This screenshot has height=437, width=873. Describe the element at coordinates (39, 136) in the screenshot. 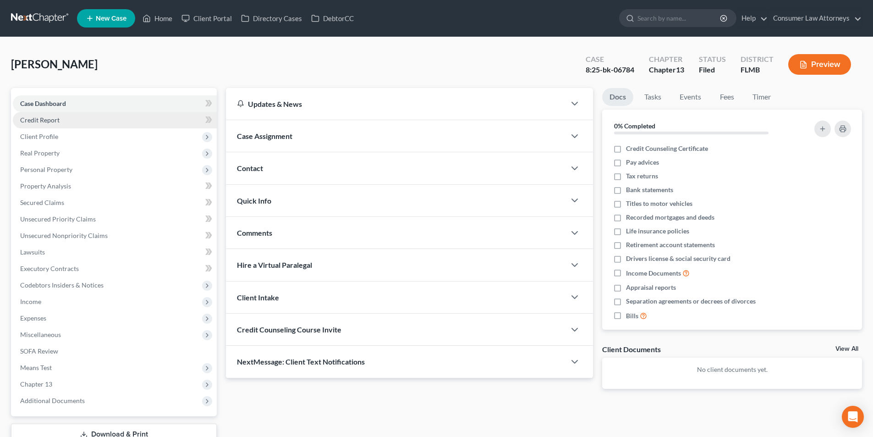

I see `span: Client Profile` at that location.